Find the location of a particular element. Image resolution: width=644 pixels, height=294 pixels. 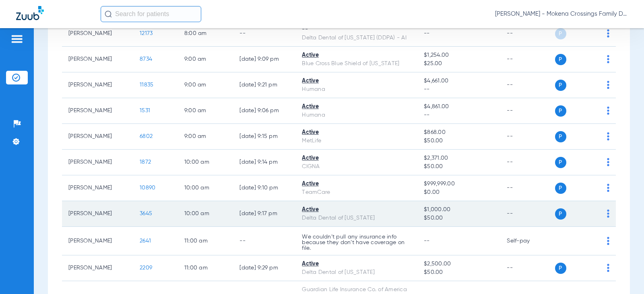

div: CIGNA is located at coordinates (356, 167).